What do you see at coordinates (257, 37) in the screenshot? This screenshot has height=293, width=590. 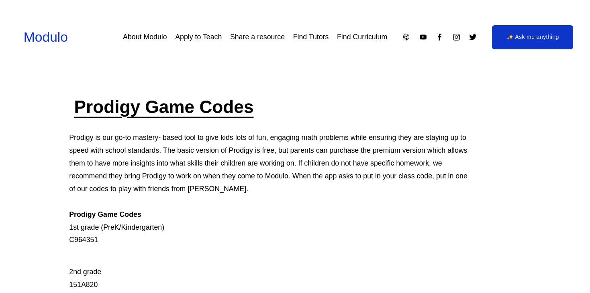 I see `a: Share a resource` at bounding box center [257, 37].